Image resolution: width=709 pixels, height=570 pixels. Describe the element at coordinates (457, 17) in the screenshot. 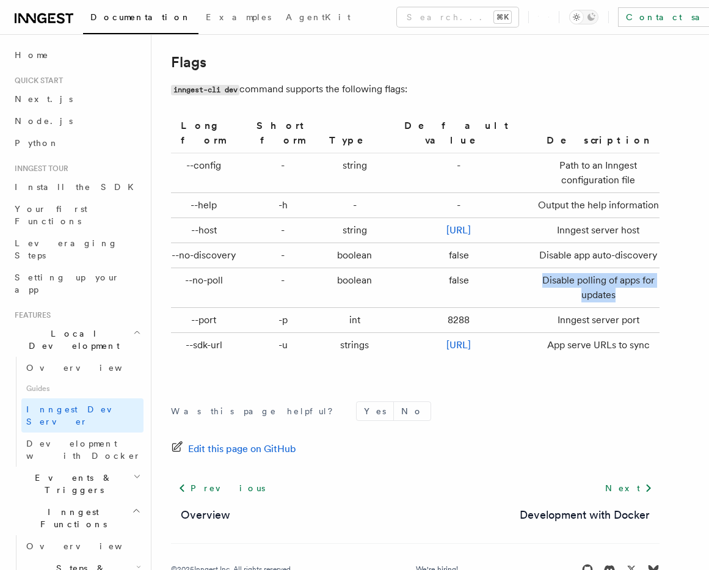

I see `button: Search...⌘K` at that location.